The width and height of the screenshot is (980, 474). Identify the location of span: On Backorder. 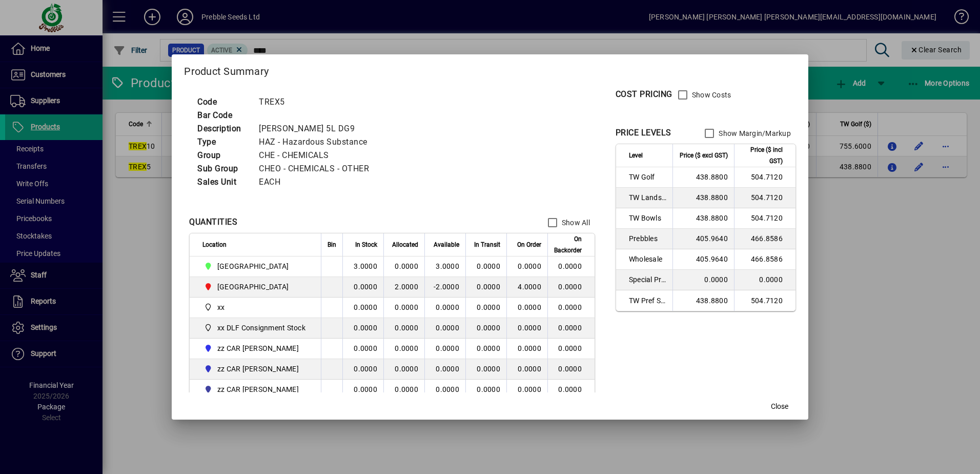
(568, 245).